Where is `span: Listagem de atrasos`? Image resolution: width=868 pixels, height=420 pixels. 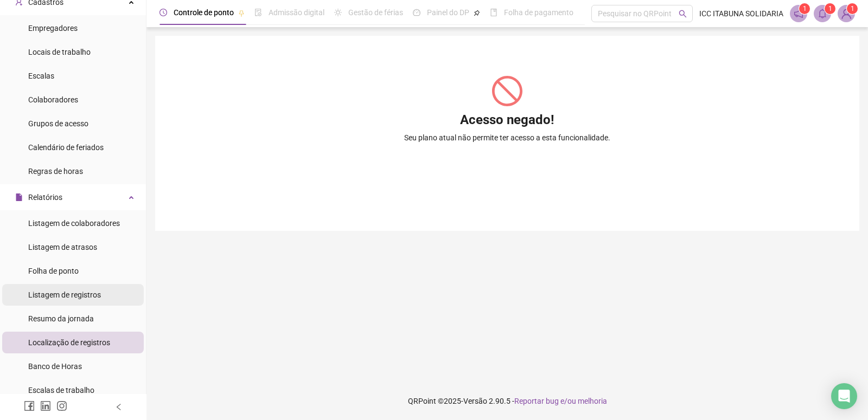
span: Listagem de atrasos is located at coordinates (62, 247).